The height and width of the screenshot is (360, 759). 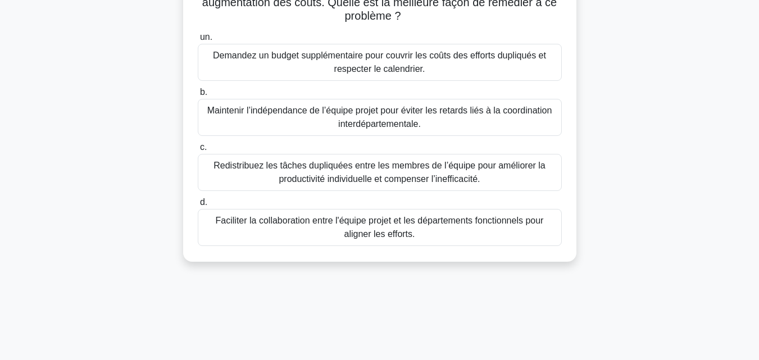 I want to click on font: b., so click(x=203, y=92).